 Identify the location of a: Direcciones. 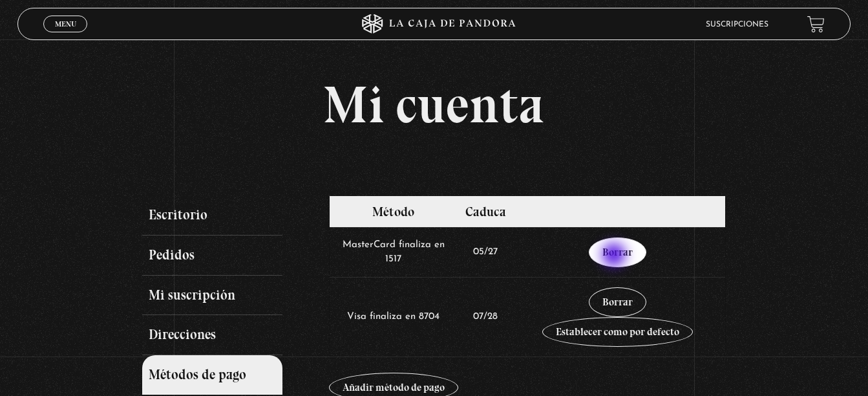
(212, 335).